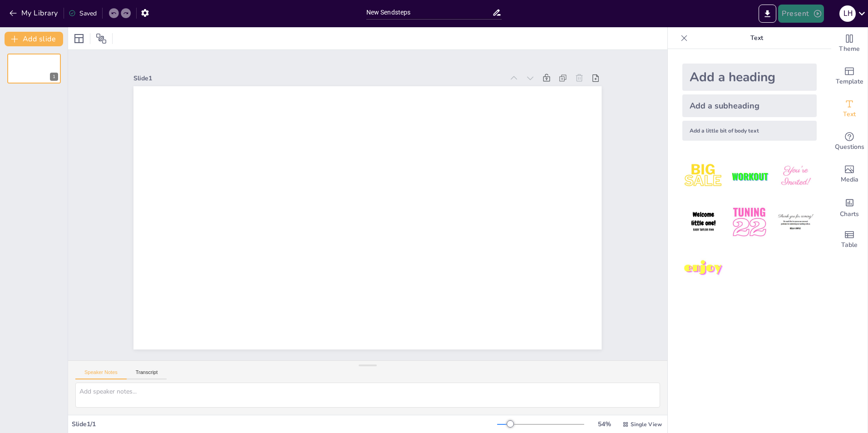 Image resolution: width=868 pixels, height=433 pixels. What do you see at coordinates (850, 245) in the screenshot?
I see `span: Table` at bounding box center [850, 245].